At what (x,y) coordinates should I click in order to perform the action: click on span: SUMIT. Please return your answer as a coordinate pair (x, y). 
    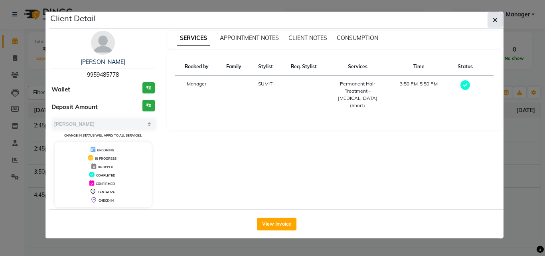
    Looking at the image, I should click on (266, 83).